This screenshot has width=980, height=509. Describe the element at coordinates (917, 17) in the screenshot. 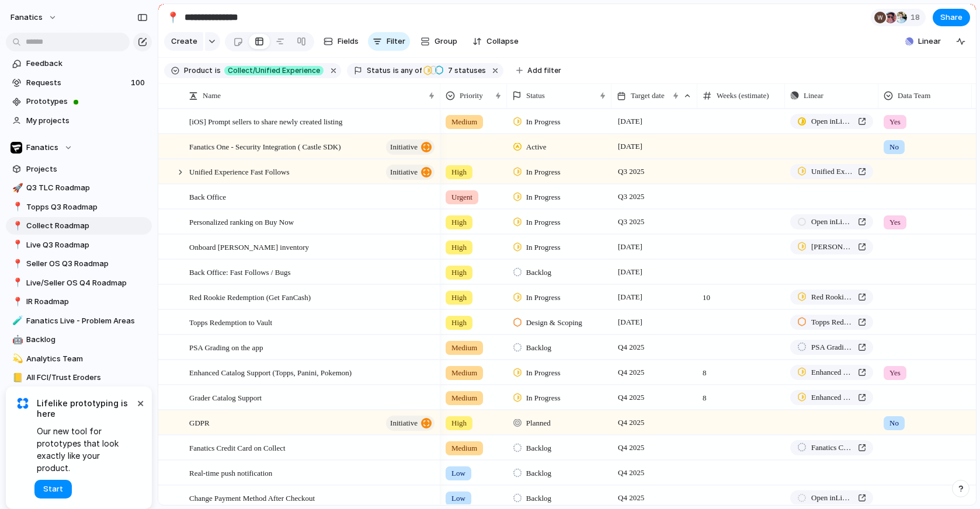

I see `span: 18` at that location.